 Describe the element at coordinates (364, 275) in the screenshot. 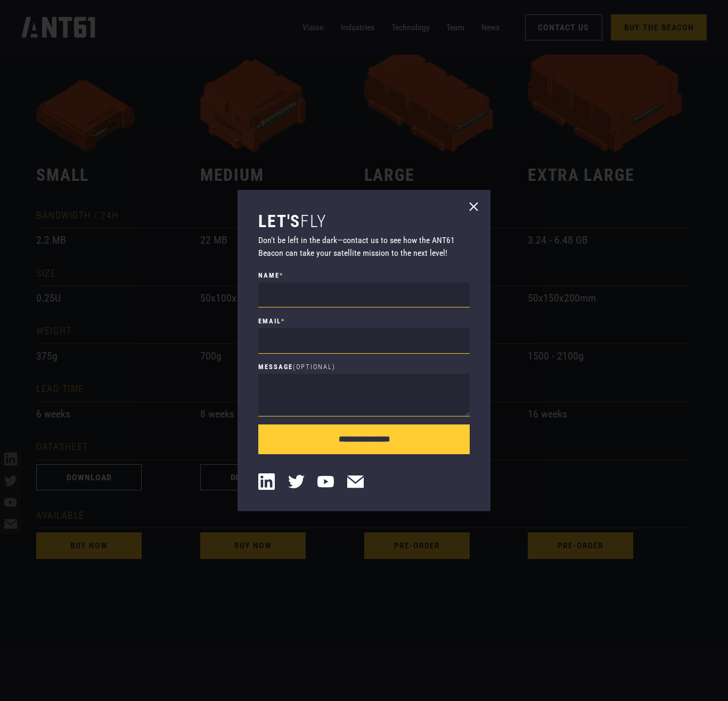

I see `label: name` at that location.